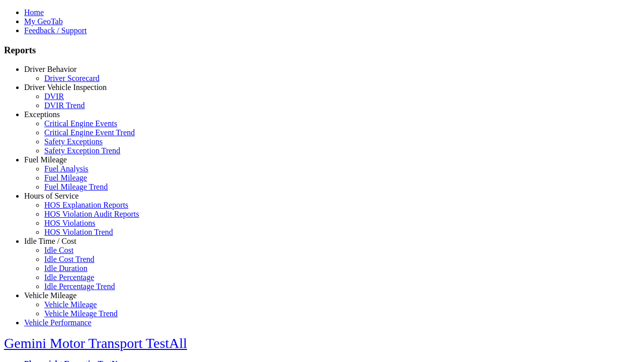  Describe the element at coordinates (69, 277) in the screenshot. I see `a: Idle Percentage` at that location.